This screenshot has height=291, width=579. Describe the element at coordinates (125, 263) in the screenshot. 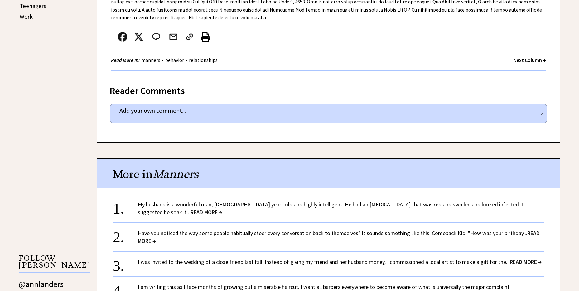

I see `div: 3.` at that location.